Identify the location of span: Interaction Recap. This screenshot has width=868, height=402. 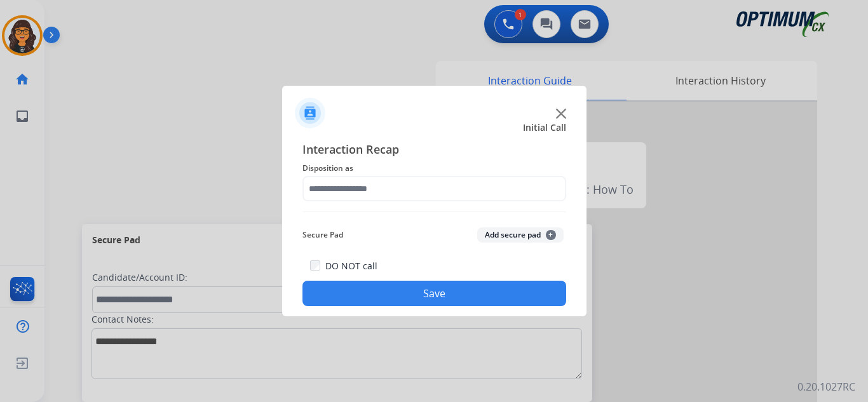
(434, 151).